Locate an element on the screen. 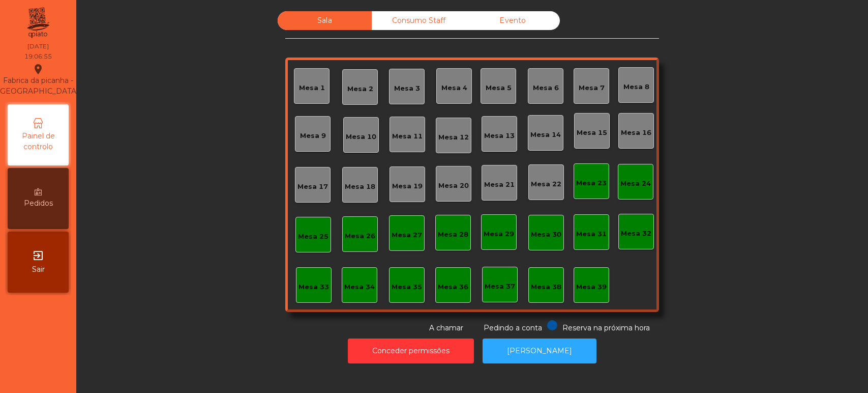  div: Mesa 15 is located at coordinates (592, 133).